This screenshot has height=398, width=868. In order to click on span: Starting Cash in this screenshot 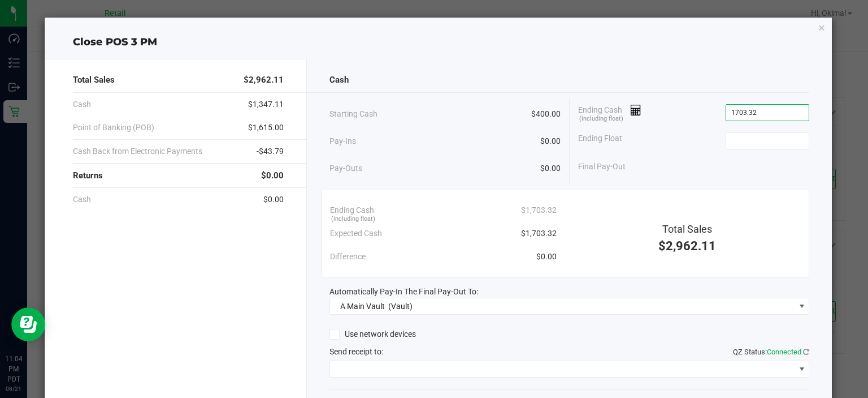, I will do `click(353, 113)`.